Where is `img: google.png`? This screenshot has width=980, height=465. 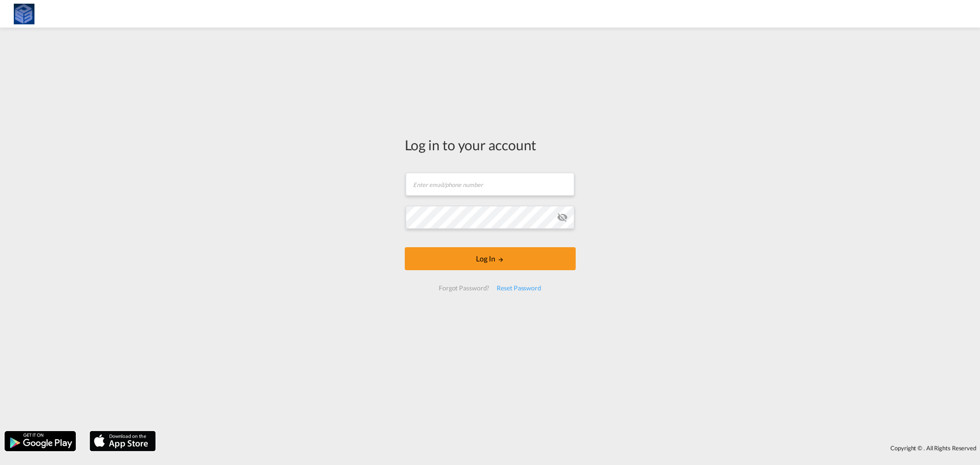
img: google.png is located at coordinates (40, 441).